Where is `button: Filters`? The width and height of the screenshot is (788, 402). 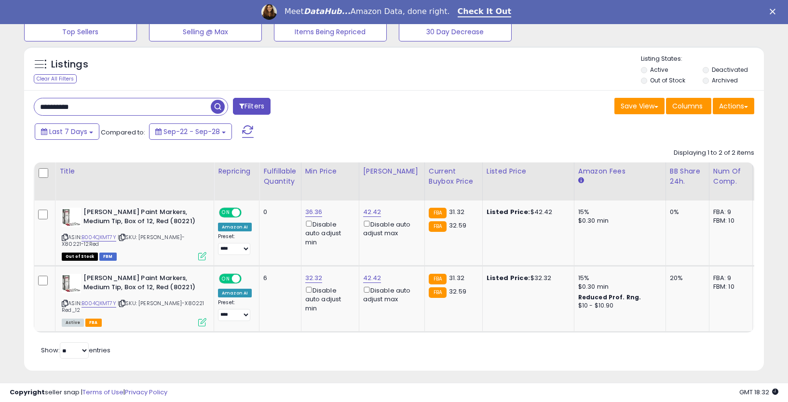
button: Filters is located at coordinates (252, 106).